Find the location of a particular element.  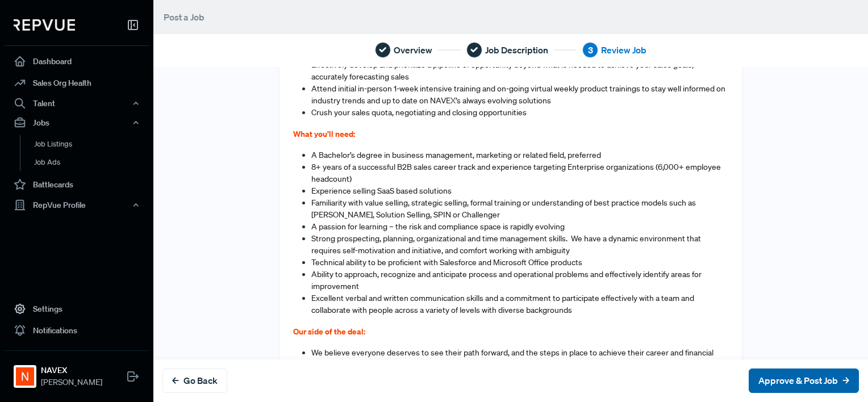

strong: What you’ll need: is located at coordinates (323, 133).